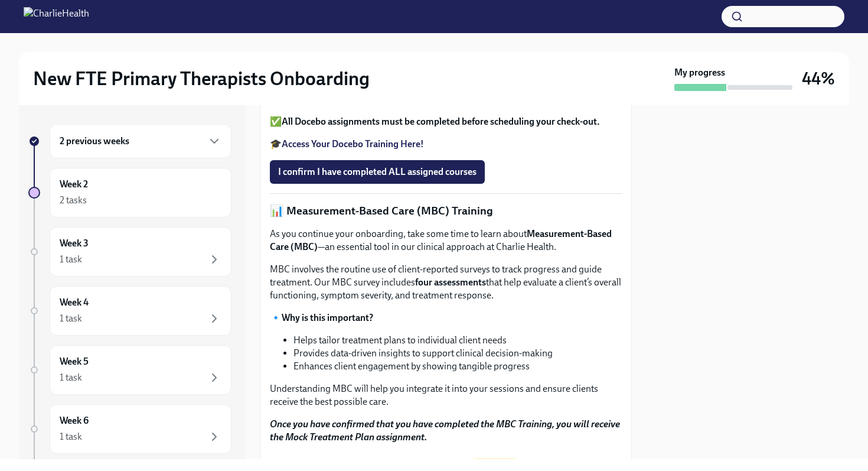  I want to click on button: I confirm I have completed ALL assigned courses, so click(378, 172).